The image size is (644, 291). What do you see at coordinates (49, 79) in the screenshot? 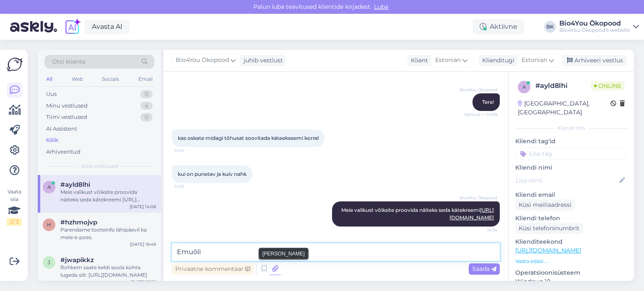
I see `div: All` at bounding box center [49, 79].